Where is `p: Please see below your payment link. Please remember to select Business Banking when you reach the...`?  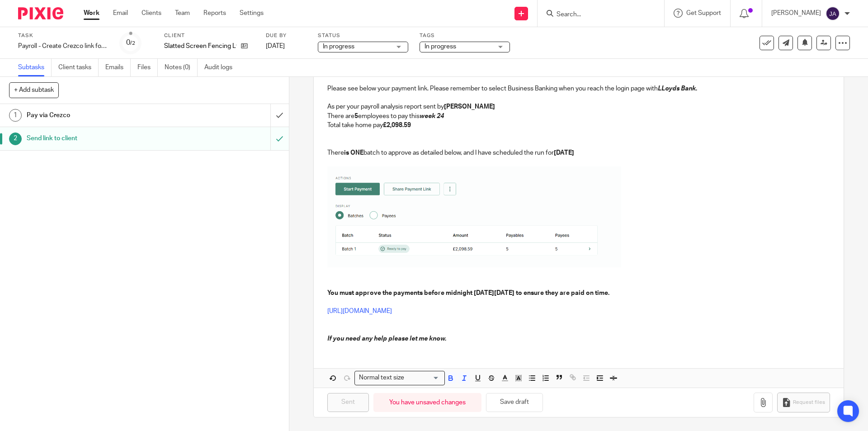 p: Please see below your payment link. Please remember to select Business Banking when you reach the... is located at coordinates (578, 89).